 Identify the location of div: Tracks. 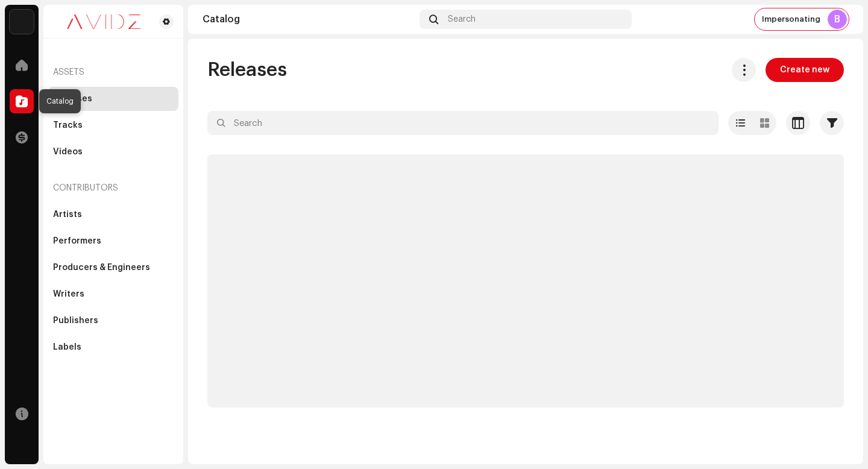
(68, 126).